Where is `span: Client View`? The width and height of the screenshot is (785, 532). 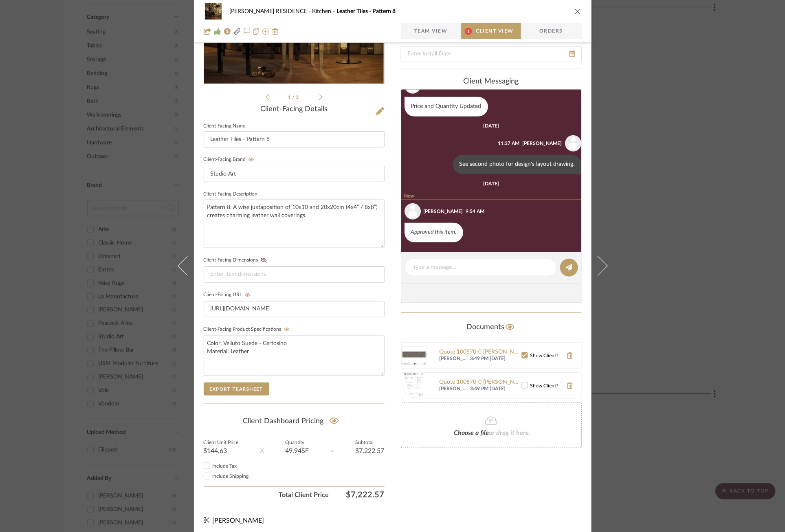
span: Client View is located at coordinates (495, 31).